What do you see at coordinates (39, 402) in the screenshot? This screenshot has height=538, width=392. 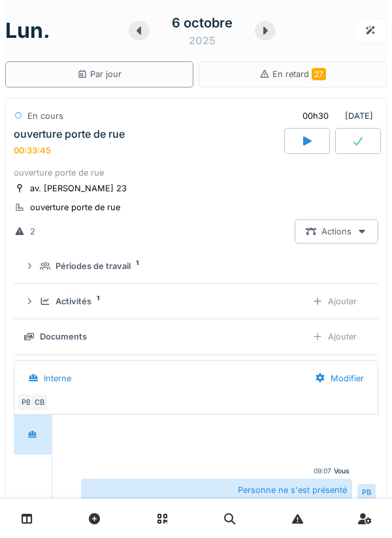 I see `div: CB` at bounding box center [39, 402].